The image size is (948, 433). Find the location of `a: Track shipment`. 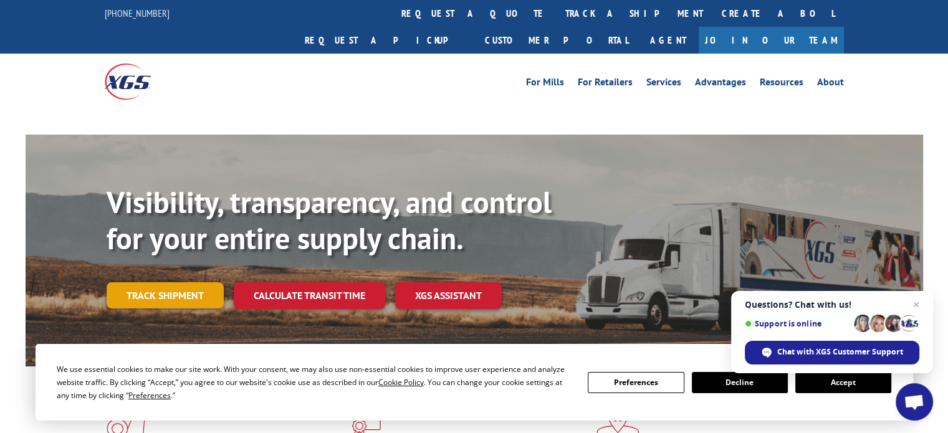

a: Track shipment is located at coordinates (165, 295).